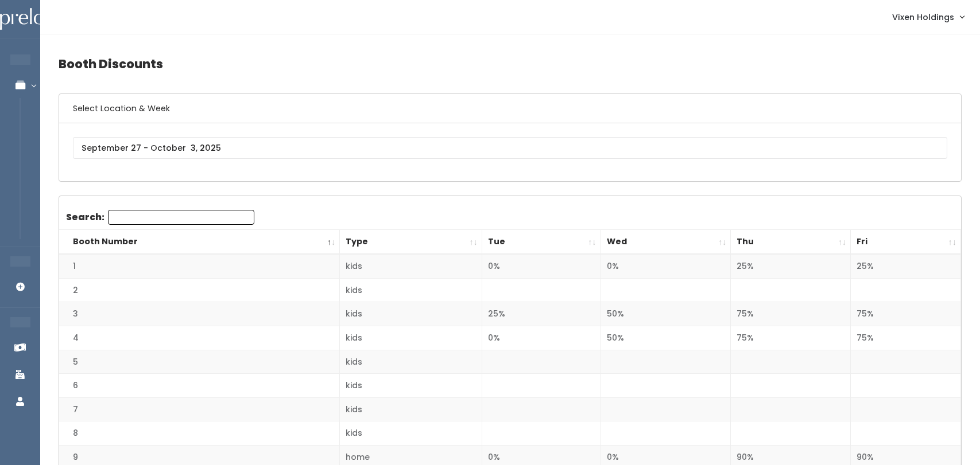  What do you see at coordinates (200, 266) in the screenshot?
I see `td: 1` at bounding box center [200, 266].